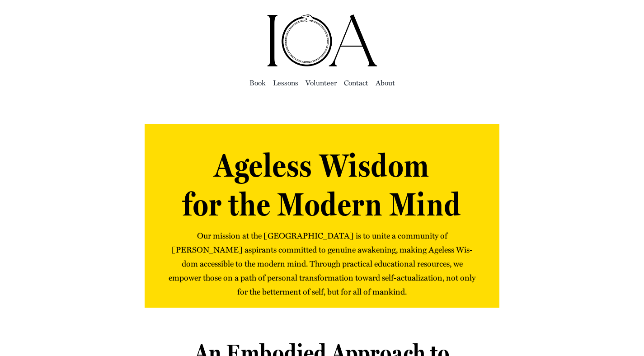 This screenshot has width=644, height=356. What do you see at coordinates (258, 83) in the screenshot?
I see `a: Book` at bounding box center [258, 83].